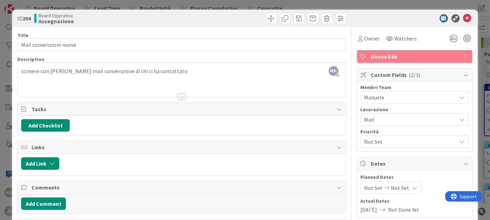 Image resolution: width=490 pixels, height=220 pixels. Describe the element at coordinates (411, 97) in the screenshot. I see `span: Manuele` at that location.